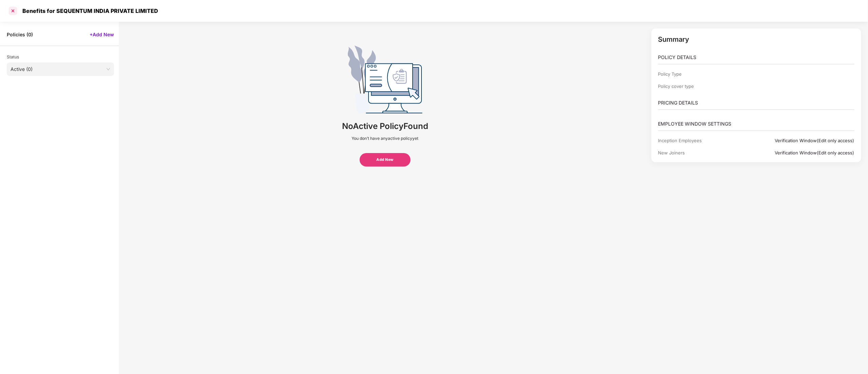  I want to click on span: Policies ( 0 ), so click(20, 34).